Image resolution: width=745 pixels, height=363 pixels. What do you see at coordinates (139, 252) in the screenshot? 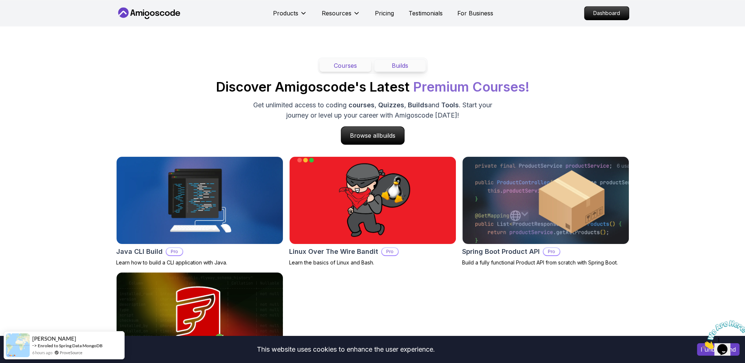
I see `h2: Java CLI Build` at bounding box center [139, 252].